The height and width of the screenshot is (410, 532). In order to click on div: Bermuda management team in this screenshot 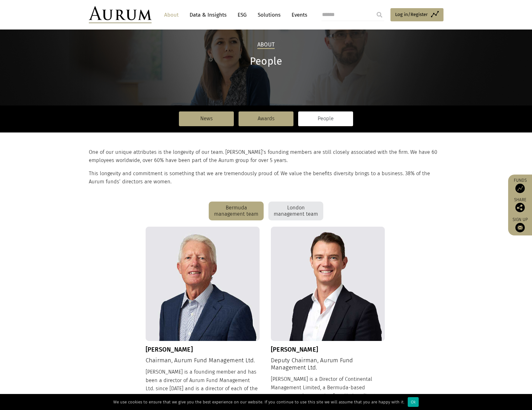, I will do `click(236, 211)`.